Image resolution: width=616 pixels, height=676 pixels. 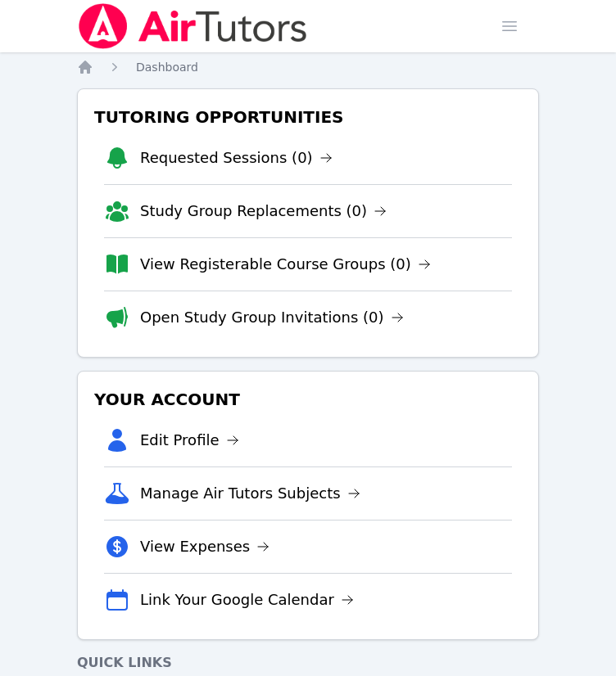 What do you see at coordinates (308, 663) in the screenshot?
I see `h4: Quick Links` at bounding box center [308, 663].